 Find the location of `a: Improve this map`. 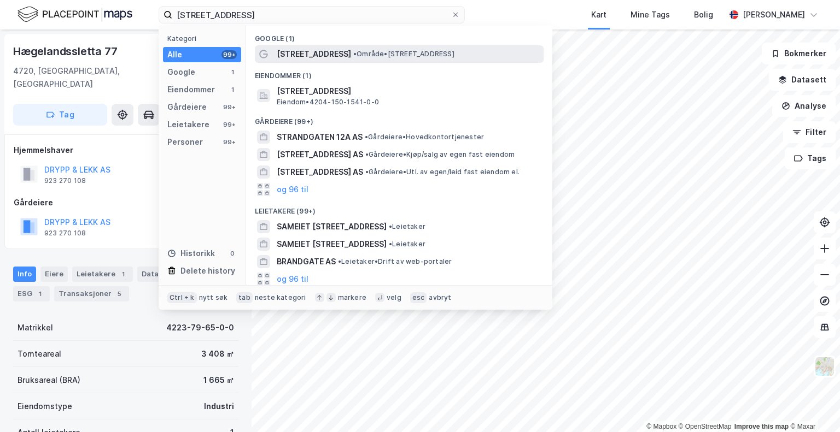

a: Improve this map is located at coordinates (761, 427).